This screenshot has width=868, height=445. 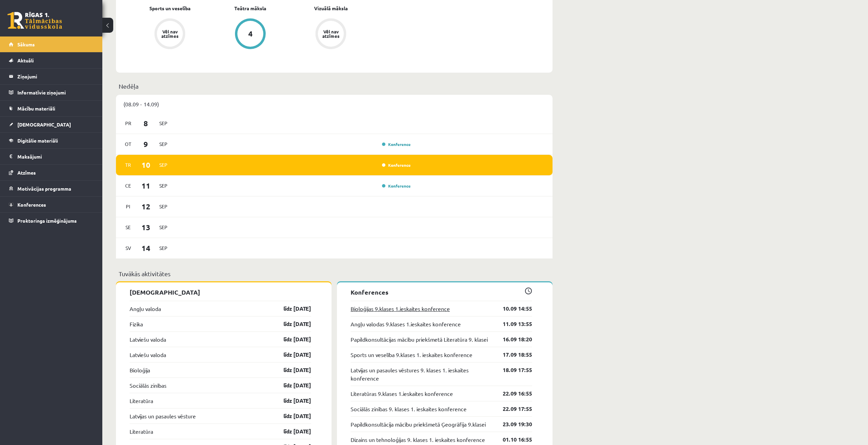 What do you see at coordinates (51, 108) in the screenshot?
I see `a: Mācību materiāli` at bounding box center [51, 108].